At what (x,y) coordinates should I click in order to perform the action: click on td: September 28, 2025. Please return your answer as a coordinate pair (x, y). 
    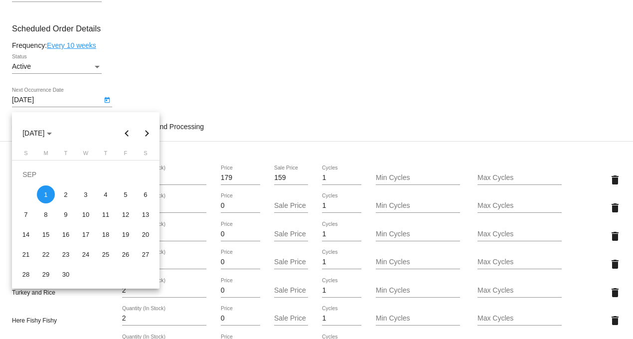
    Looking at the image, I should click on (26, 274).